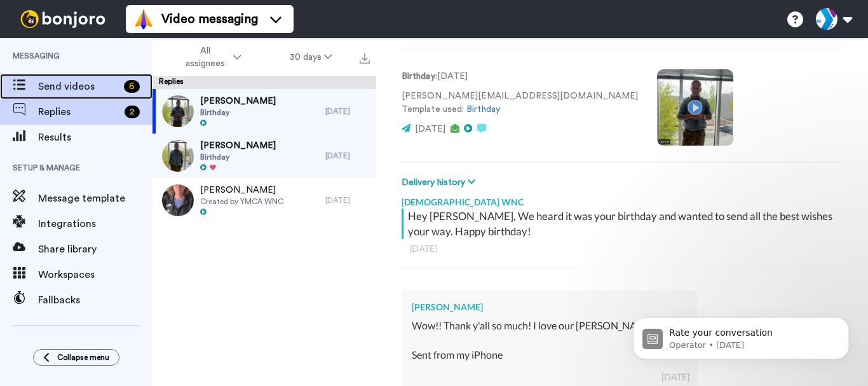 This screenshot has height=386, width=868. What do you see at coordinates (418, 77) in the screenshot?
I see `strong: Birthday` at bounding box center [418, 77].